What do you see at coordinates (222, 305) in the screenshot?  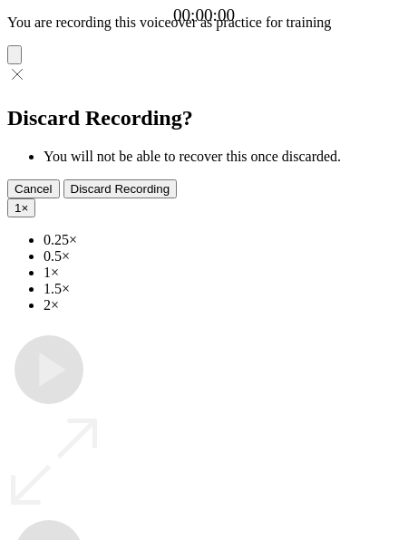 I see `li: 2×` at bounding box center [222, 305].